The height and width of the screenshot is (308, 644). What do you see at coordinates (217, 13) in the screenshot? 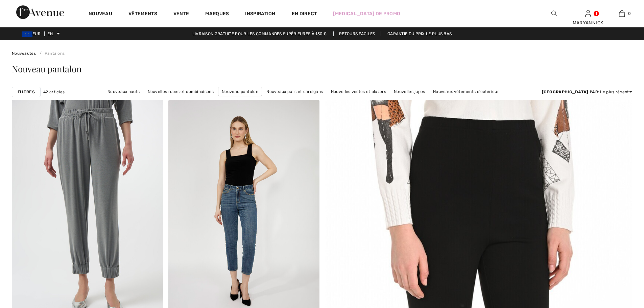
I see `font: Marques` at bounding box center [217, 13].